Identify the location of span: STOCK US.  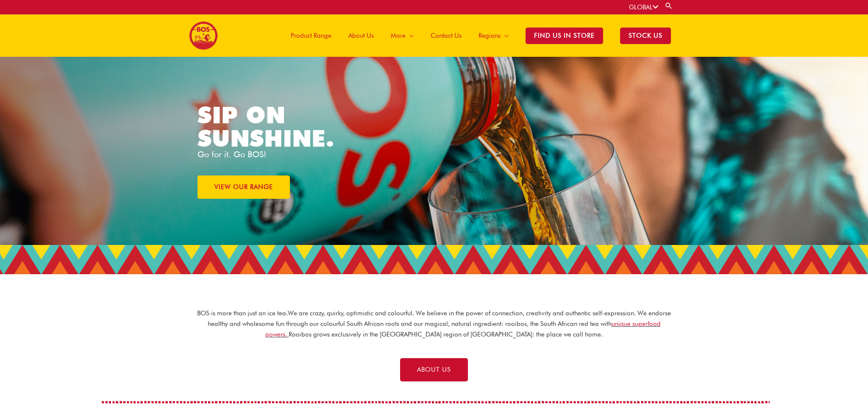
(645, 36).